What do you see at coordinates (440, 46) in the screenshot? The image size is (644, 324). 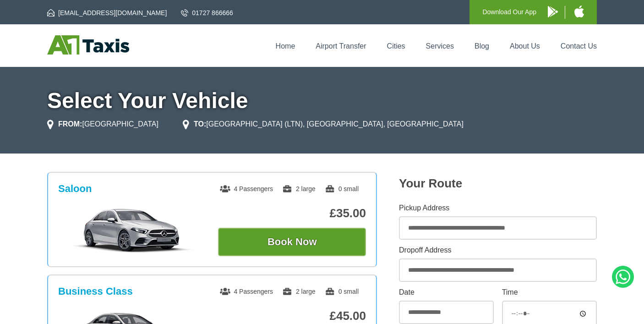 I see `a: Services` at bounding box center [440, 46].